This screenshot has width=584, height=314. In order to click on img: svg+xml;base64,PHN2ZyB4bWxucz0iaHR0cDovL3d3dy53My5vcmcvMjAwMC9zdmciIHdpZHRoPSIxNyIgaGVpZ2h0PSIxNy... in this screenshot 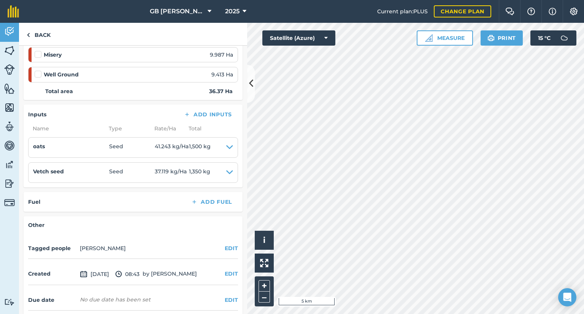, I will do `click(553, 11)`.